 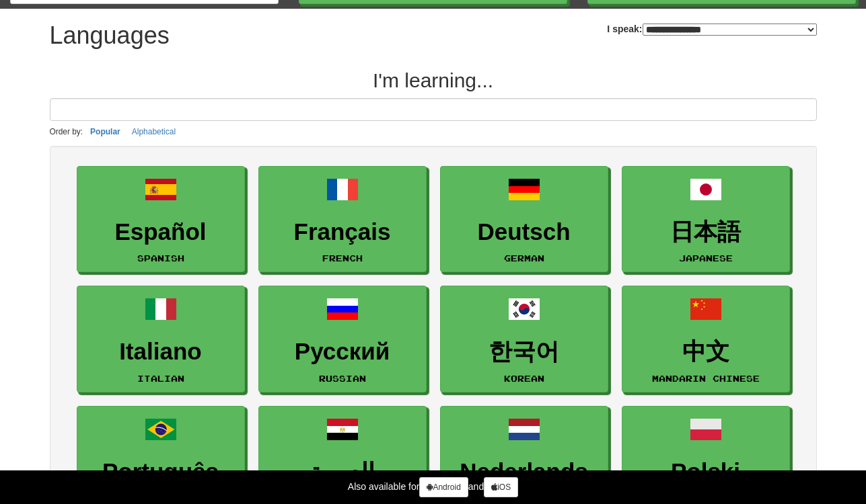 I want to click on small: Order by:, so click(x=67, y=132).